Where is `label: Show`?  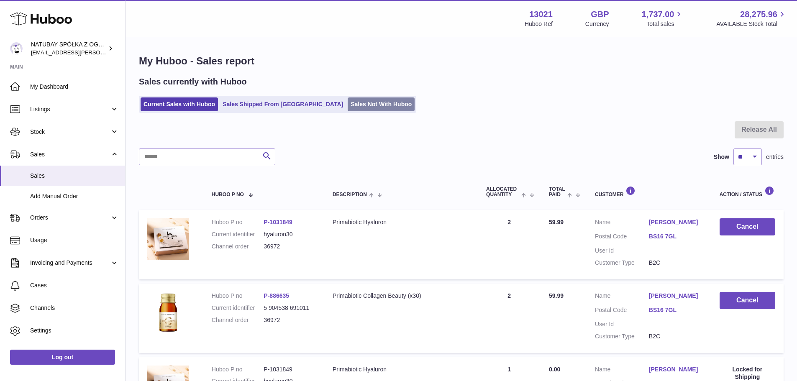 label: Show is located at coordinates (721, 157).